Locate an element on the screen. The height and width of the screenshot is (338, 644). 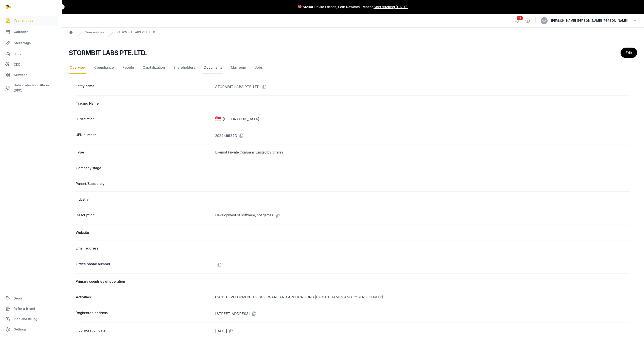
a: Capitalization is located at coordinates (154, 67).